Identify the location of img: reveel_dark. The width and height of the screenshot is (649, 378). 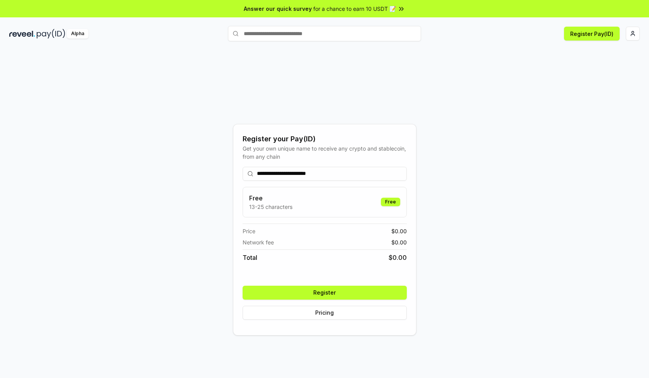
(22, 34).